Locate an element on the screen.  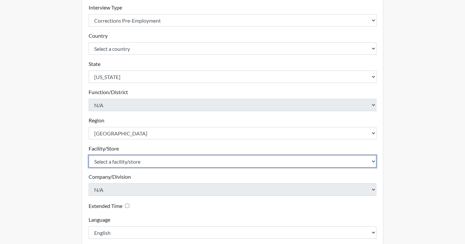
label: State is located at coordinates (94, 64).